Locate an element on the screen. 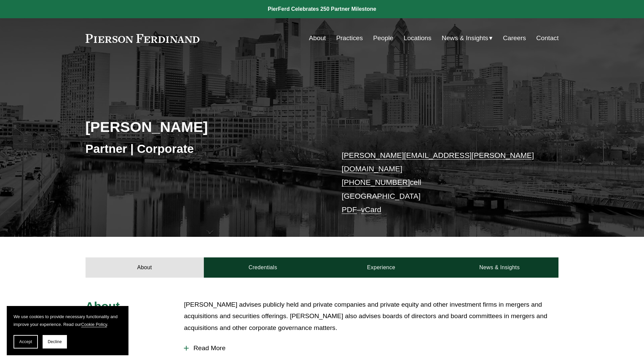 The height and width of the screenshot is (362, 644). span: News & Insights is located at coordinates (465, 38).